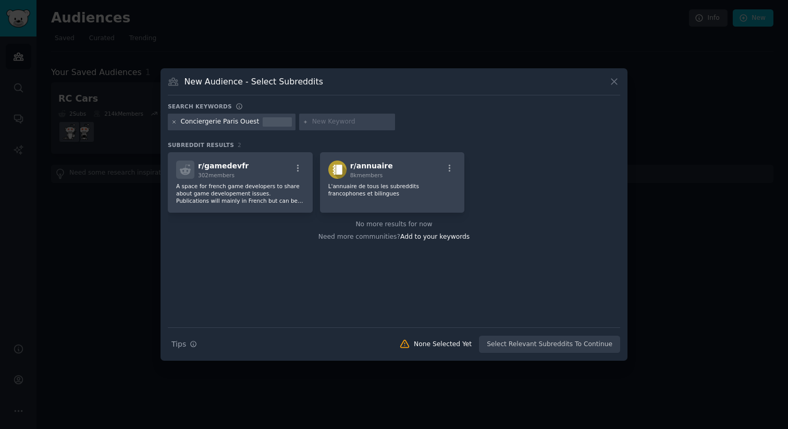 The image size is (788, 429). What do you see at coordinates (435, 237) in the screenshot?
I see `span: Add to your keywords` at bounding box center [435, 237].